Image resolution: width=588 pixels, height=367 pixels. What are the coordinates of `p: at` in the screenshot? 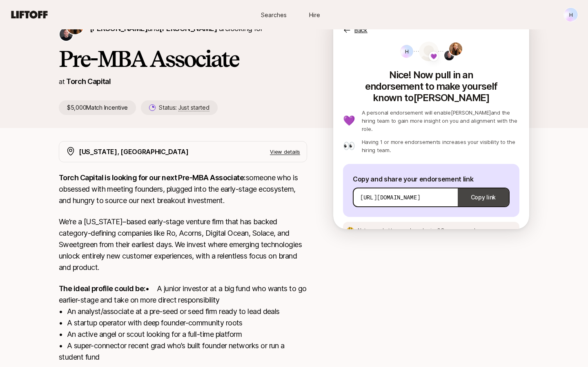 It's located at (62, 82).